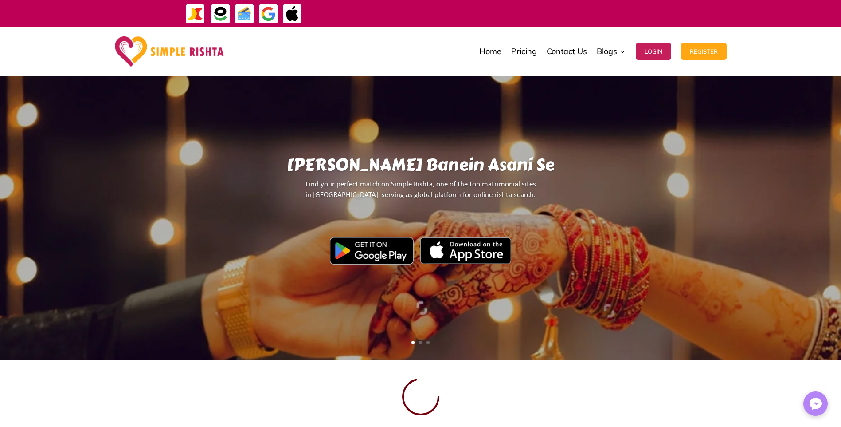 This screenshot has width=841, height=427. Describe the element at coordinates (292, 14) in the screenshot. I see `img: ApplePay-icon` at that location.